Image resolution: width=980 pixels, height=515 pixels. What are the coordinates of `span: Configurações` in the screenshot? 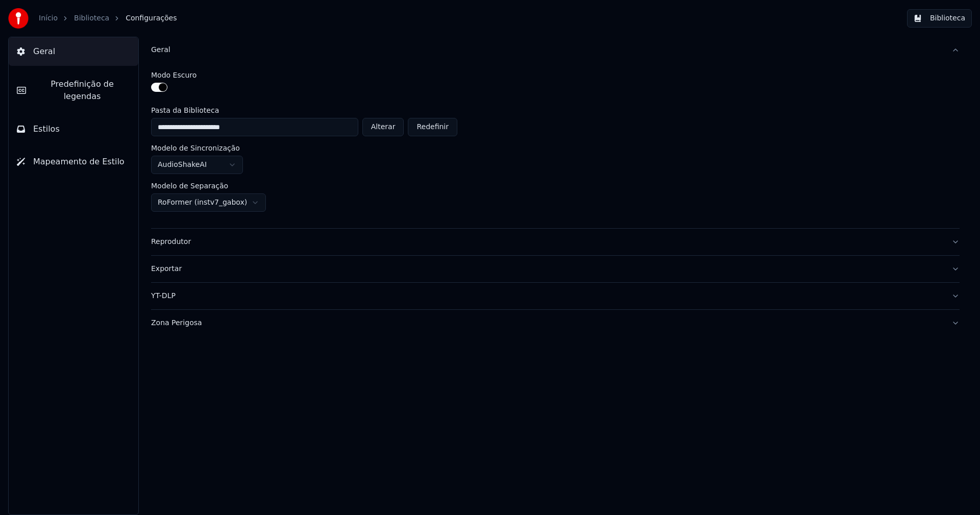 It's located at (151, 18).